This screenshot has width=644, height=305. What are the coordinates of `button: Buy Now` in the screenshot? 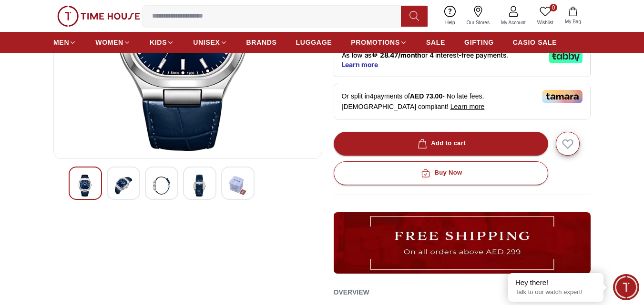 It's located at (441, 173).